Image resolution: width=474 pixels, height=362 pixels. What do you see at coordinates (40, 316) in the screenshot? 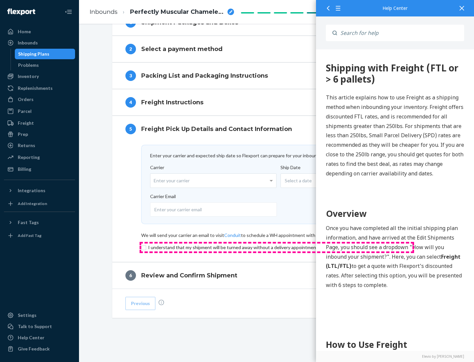
I see `a: Settings` at bounding box center [40, 316].